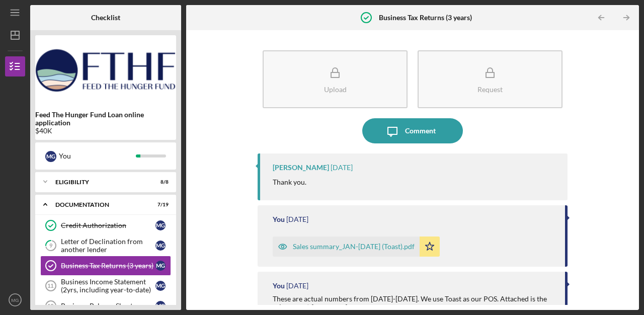 Image resolution: width=644 pixels, height=315 pixels. Describe the element at coordinates (160, 205) in the screenshot. I see `div: 7 / 19` at that location.